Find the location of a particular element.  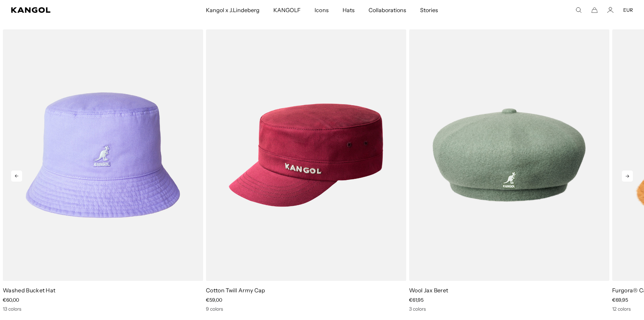

div: 3 colors is located at coordinates (509, 309).